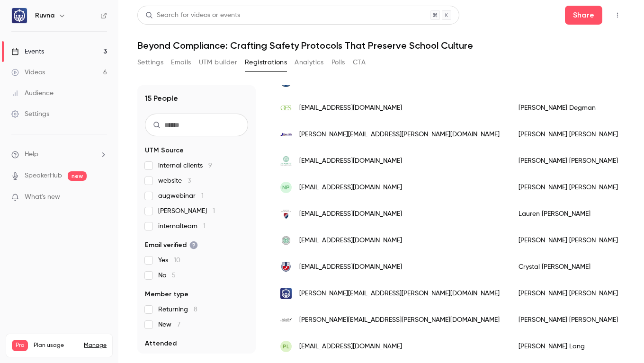  I want to click on button: Analytics, so click(309, 62).